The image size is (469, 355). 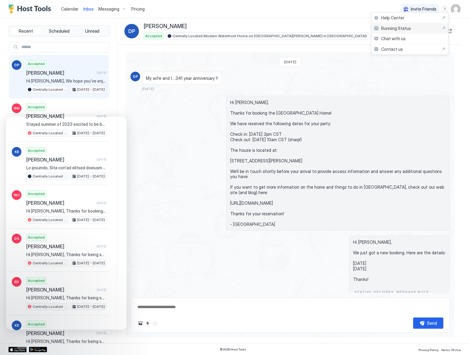 What do you see at coordinates (392, 49) in the screenshot?
I see `span: Contact us` at bounding box center [392, 49].